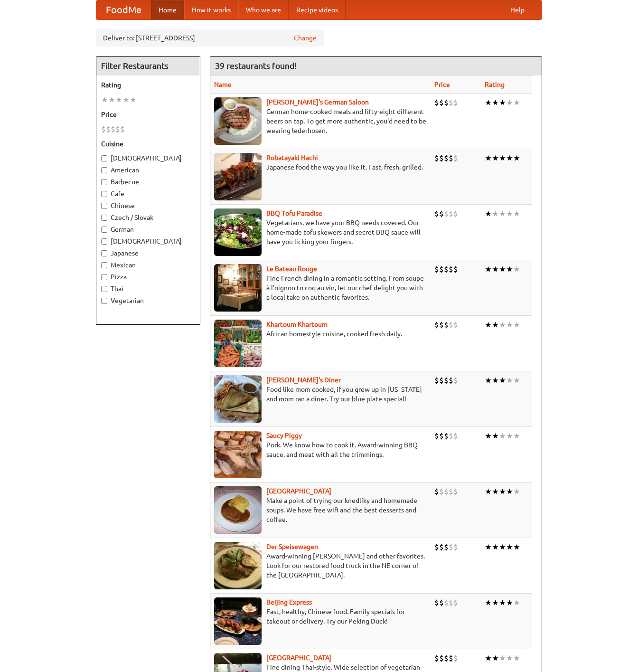 This screenshot has height=672, width=638. What do you see at coordinates (148, 265) in the screenshot?
I see `label: Mexican` at bounding box center [148, 265].